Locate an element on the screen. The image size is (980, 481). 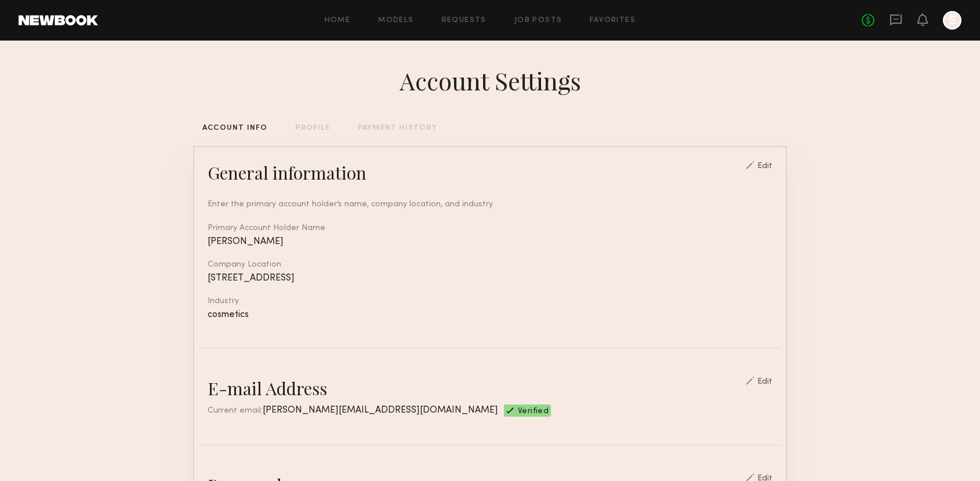
a: Job Posts is located at coordinates (538, 20).